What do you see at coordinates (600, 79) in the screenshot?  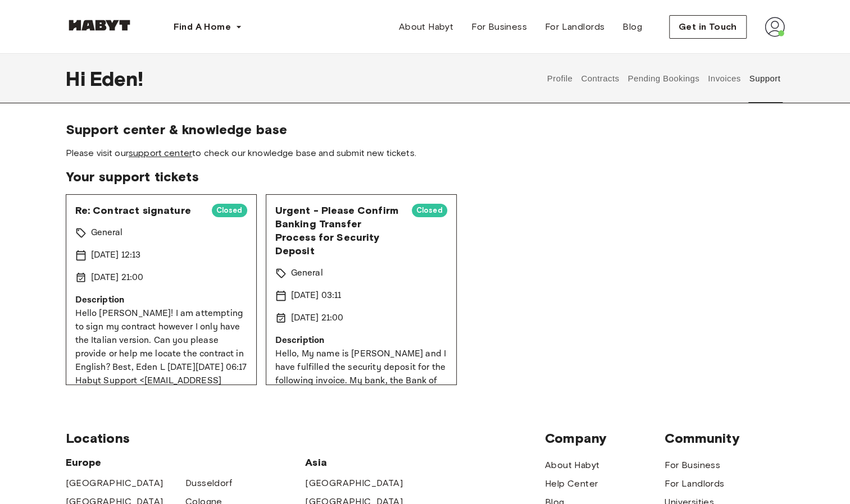 I see `button: Contracts` at bounding box center [600, 79].